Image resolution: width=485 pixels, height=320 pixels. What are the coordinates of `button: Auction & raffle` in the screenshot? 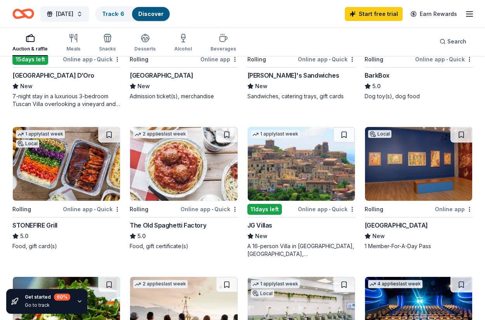 It's located at (30, 43).